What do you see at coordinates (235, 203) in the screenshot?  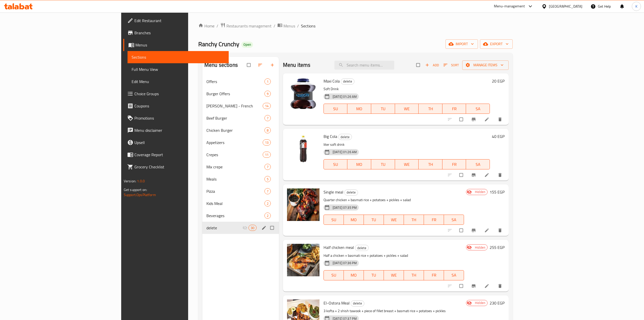 I see `span: Kids Meal` at bounding box center [235, 203].